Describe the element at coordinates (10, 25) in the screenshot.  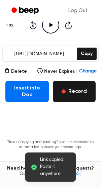
I see `button: 1.0x` at that location.